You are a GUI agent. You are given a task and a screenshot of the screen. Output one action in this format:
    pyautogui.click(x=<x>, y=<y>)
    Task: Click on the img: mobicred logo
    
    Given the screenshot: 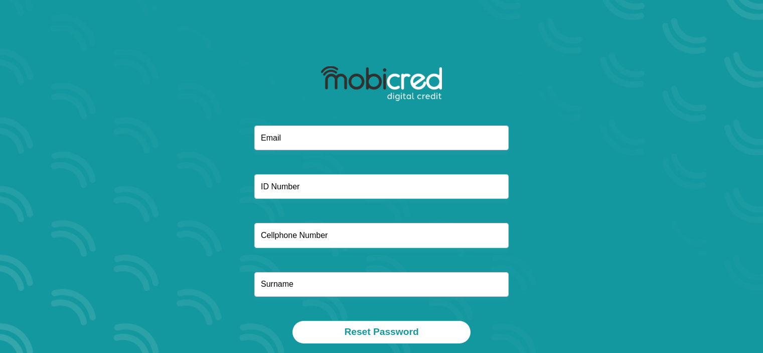 What is the action you would take?
    pyautogui.click(x=381, y=84)
    